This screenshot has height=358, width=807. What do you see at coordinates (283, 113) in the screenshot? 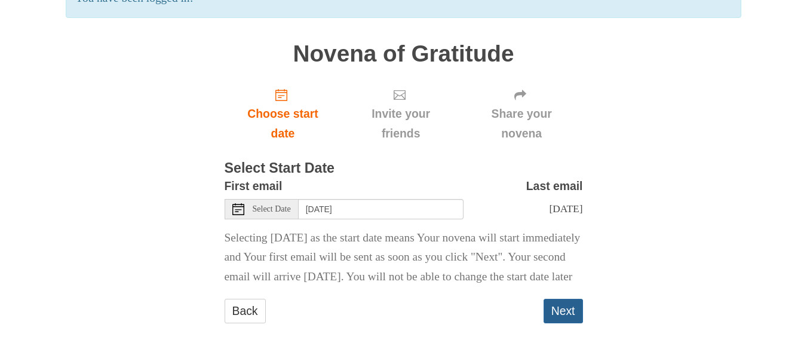
I see `a: Choose start date` at bounding box center [283, 113].